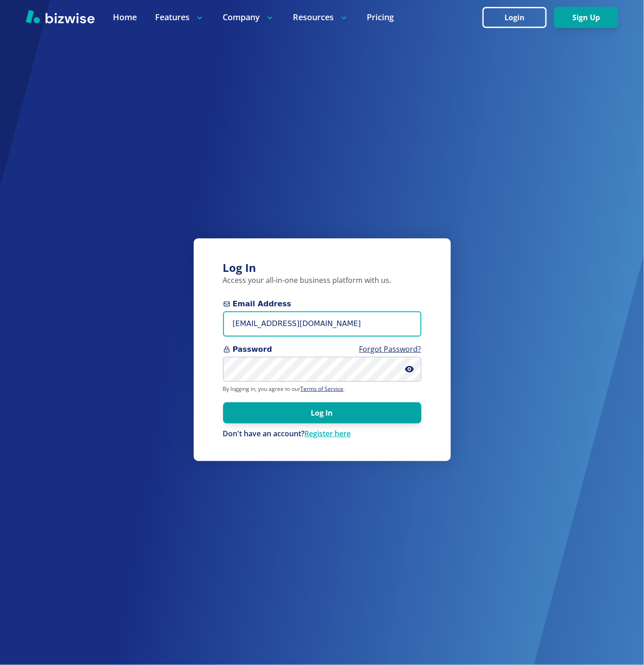 This screenshot has height=665, width=644. I want to click on a: Pricing, so click(380, 17).